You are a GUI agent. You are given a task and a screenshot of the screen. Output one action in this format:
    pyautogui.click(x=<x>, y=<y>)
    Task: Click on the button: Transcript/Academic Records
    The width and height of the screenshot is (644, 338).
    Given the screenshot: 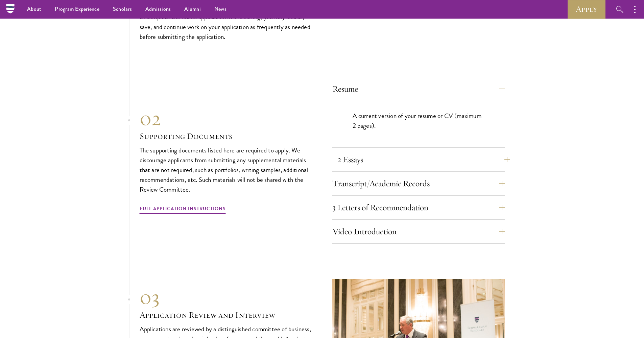 What is the action you would take?
    pyautogui.click(x=419, y=184)
    